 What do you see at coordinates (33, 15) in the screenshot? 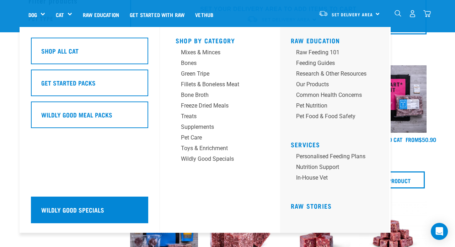
I see `a: Dog` at bounding box center [33, 15].